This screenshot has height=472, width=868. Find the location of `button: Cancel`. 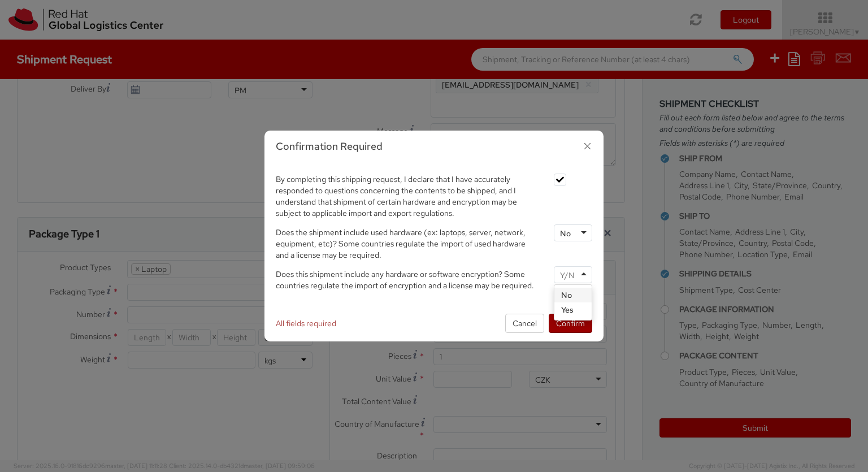

button: Cancel is located at coordinates (524, 323).